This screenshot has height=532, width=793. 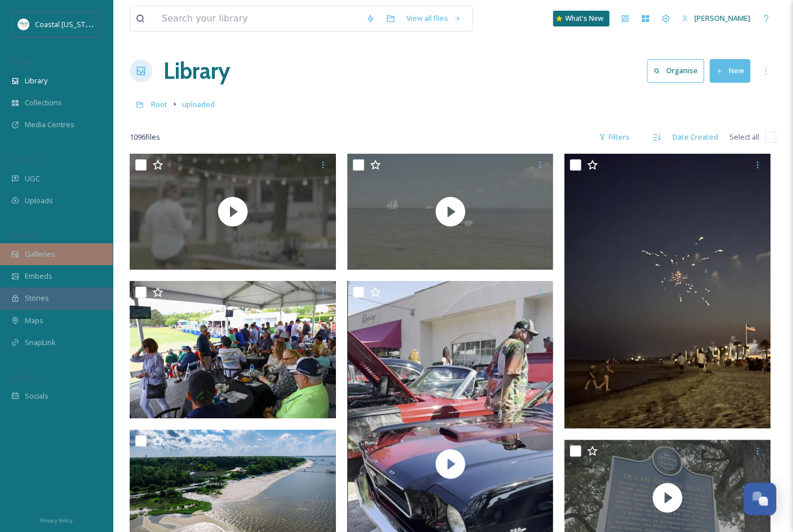 I want to click on div: View all files, so click(x=433, y=18).